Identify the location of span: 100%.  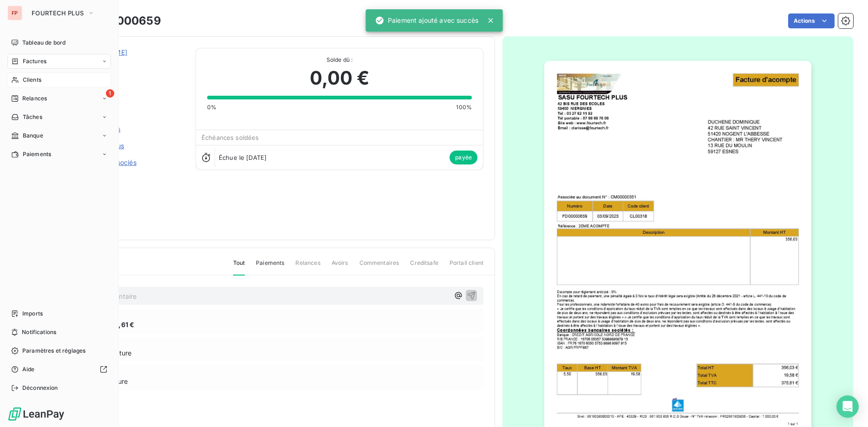
(464, 108).